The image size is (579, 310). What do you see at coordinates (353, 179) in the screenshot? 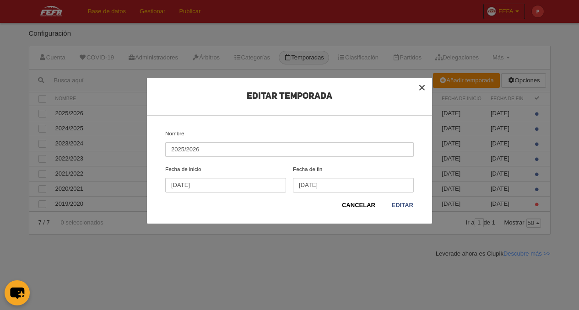
I see `label: Fecha de fin` at bounding box center [353, 179].